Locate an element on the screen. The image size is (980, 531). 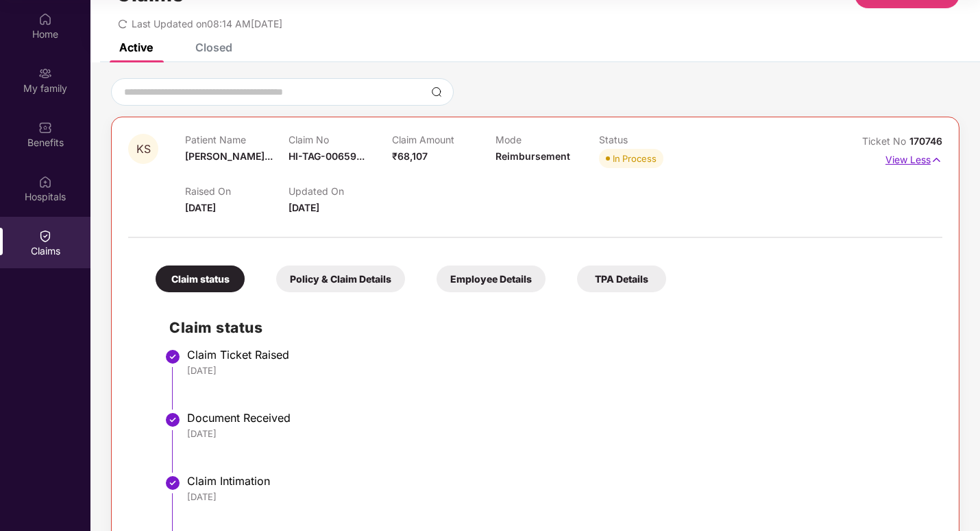
p: Claim Amount is located at coordinates (443, 139).